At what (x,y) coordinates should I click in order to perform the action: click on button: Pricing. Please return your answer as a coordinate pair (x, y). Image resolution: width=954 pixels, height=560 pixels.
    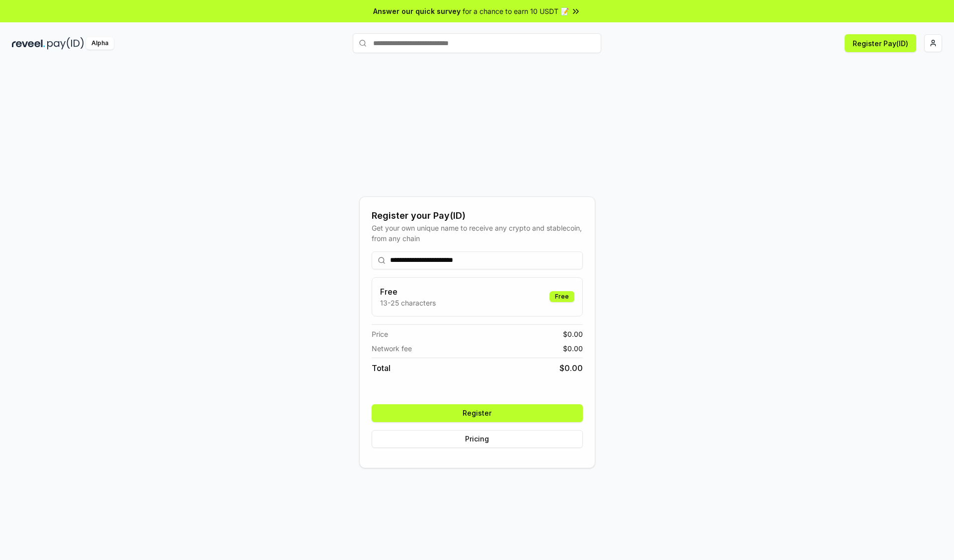
    Looking at the image, I should click on (477, 439).